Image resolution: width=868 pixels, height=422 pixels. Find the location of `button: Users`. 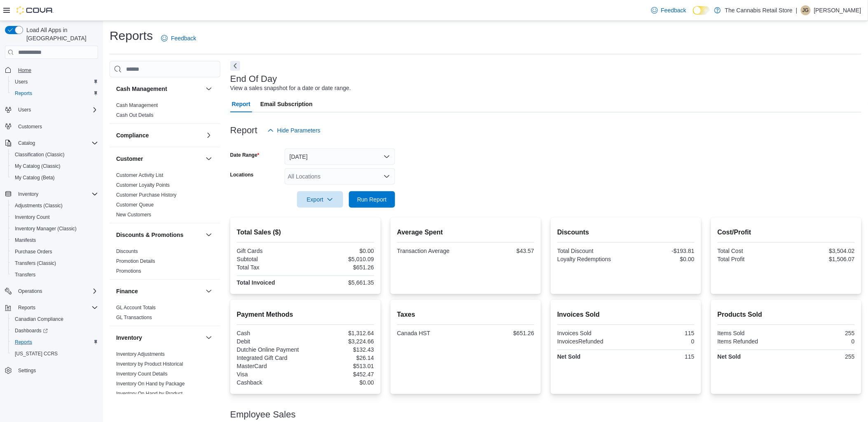

button: Users is located at coordinates (52, 110).